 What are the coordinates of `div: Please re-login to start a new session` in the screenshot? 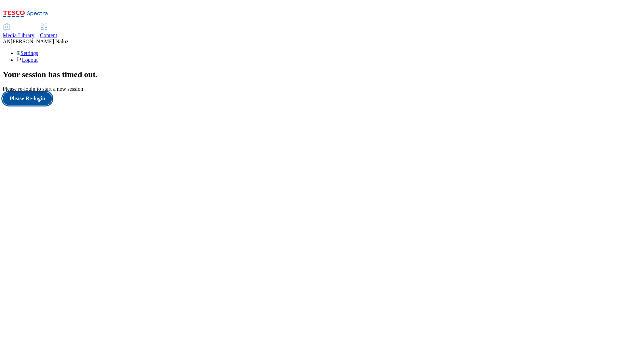 It's located at (322, 89).